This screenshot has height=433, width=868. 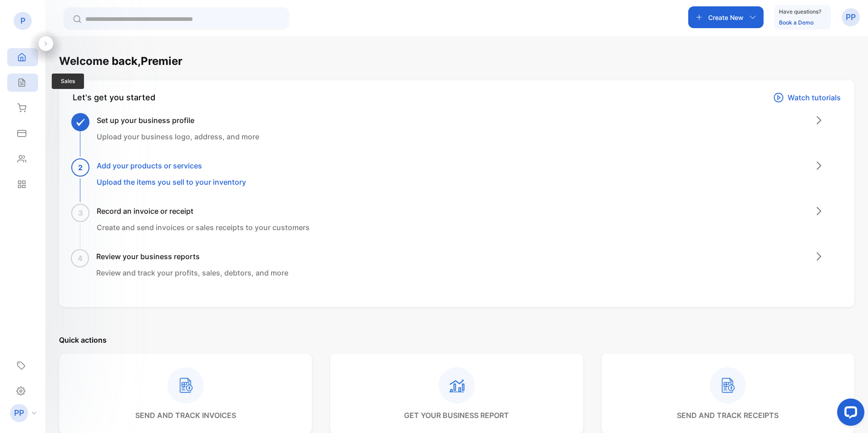 I want to click on p: Quick actions, so click(x=457, y=340).